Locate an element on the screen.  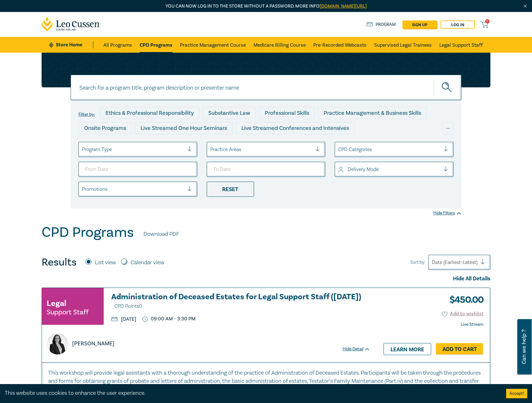
small: Support Staff is located at coordinates (67, 312).